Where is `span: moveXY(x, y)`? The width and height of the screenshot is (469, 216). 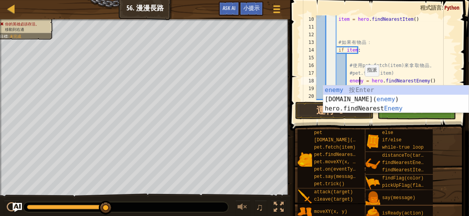 span: moveXY(x, y) is located at coordinates (331, 212).